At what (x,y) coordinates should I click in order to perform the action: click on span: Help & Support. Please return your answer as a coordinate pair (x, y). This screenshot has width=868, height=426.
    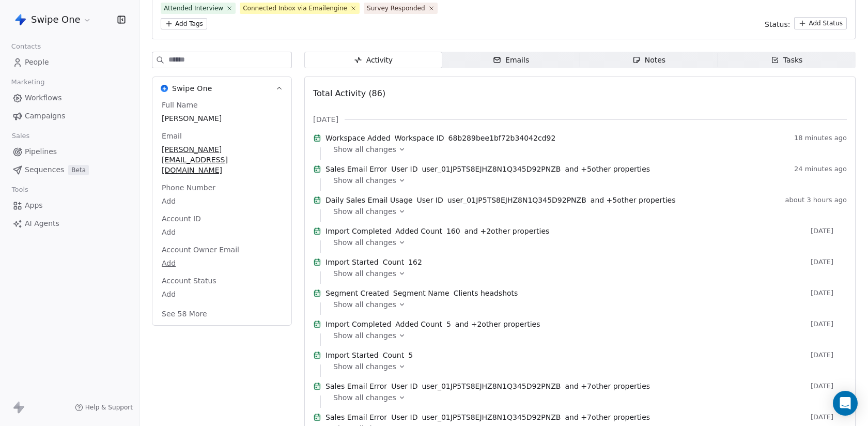
    Looking at the image, I should click on (109, 407).